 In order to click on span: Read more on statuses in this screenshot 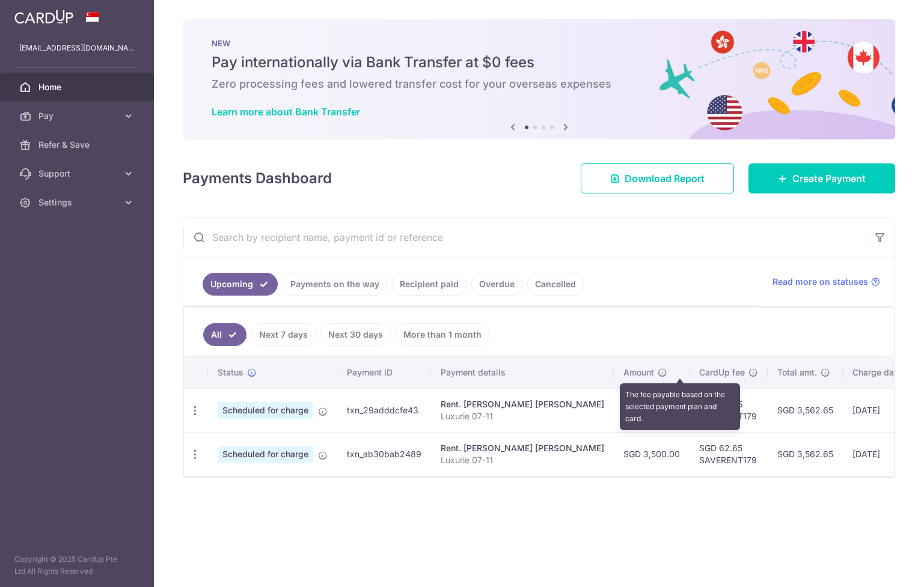, I will do `click(820, 282)`.